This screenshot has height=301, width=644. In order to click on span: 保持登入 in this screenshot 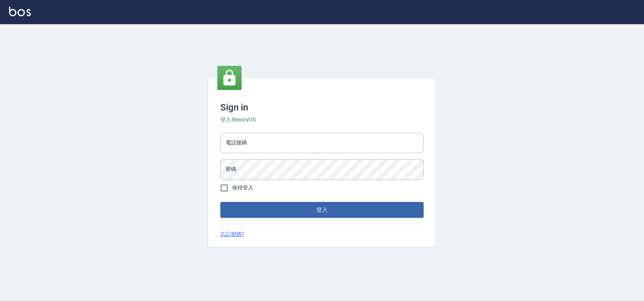, I will do `click(242, 188)`.